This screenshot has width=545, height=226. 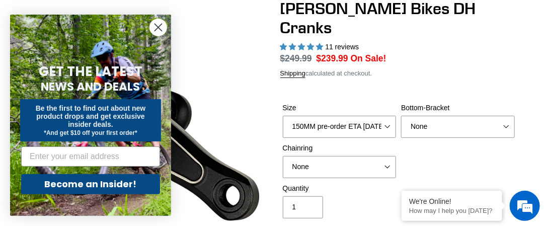 What do you see at coordinates (452, 210) in the screenshot?
I see `p: How may I help you today?` at bounding box center [452, 210].